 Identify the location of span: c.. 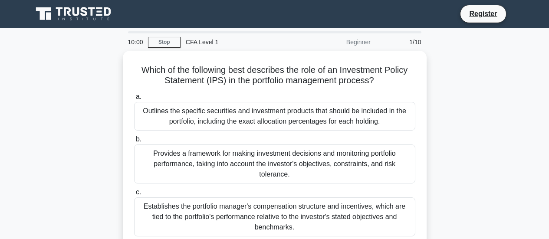
(138, 192).